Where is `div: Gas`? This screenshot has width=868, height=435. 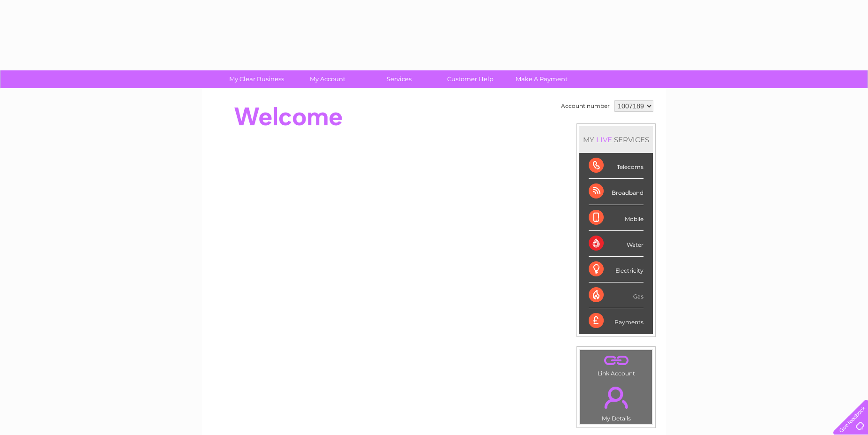
div: Gas is located at coordinates (616, 295).